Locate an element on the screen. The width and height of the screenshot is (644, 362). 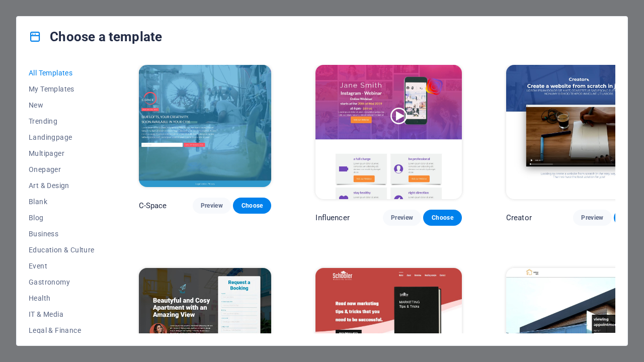
span: Legal & Finance is located at coordinates (62, 330).